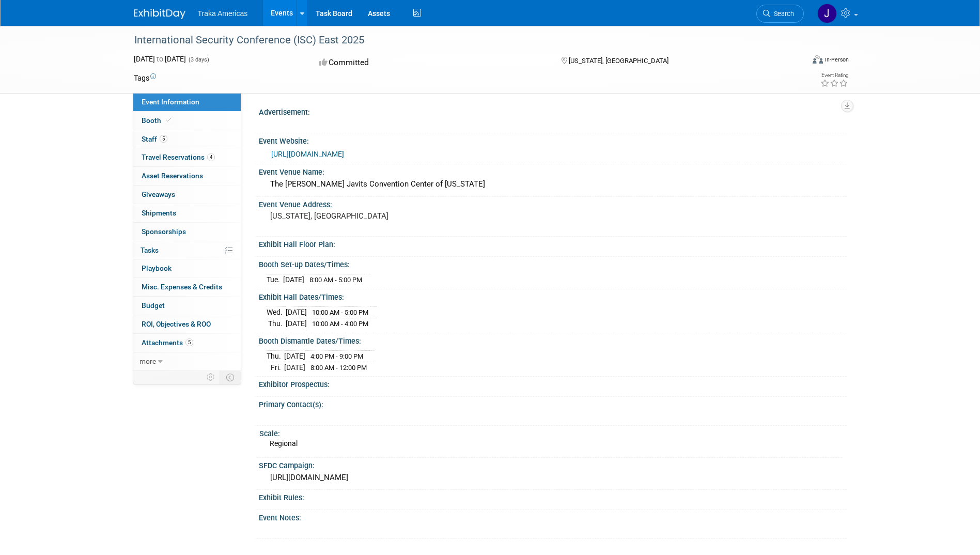  Describe the element at coordinates (337, 356) in the screenshot. I see `span: 4:00 PM - 9:00 PM` at that location.